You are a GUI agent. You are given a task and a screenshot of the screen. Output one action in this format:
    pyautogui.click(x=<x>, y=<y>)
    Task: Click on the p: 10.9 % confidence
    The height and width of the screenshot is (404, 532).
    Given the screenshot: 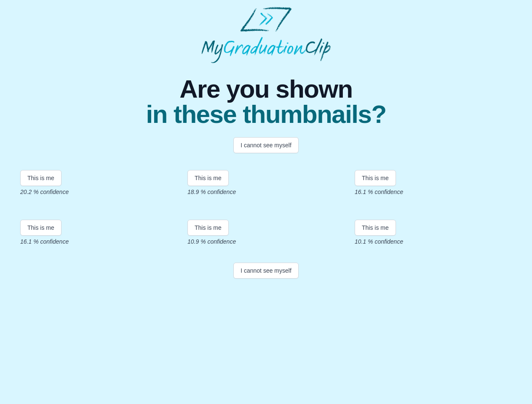 What is the action you would take?
    pyautogui.click(x=266, y=241)
    